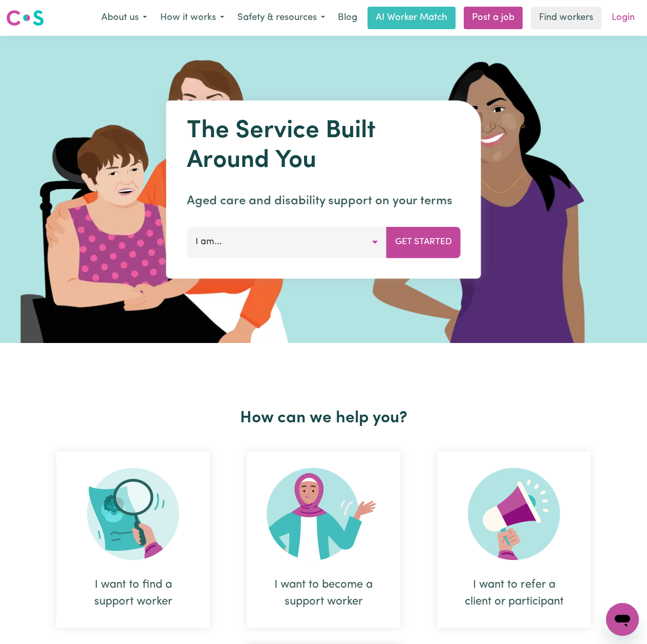 The height and width of the screenshot is (644, 647). What do you see at coordinates (281, 18) in the screenshot?
I see `button: Safety & resources` at bounding box center [281, 18].